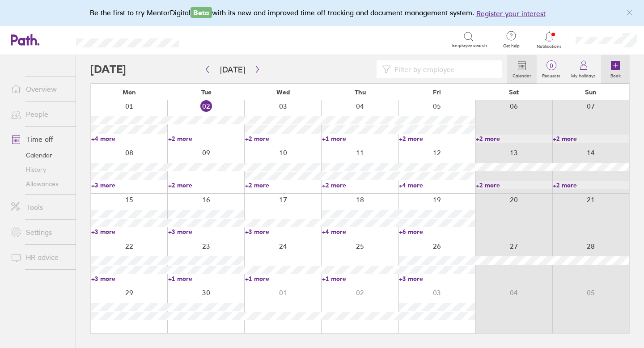 The image size is (644, 348). What do you see at coordinates (591, 92) in the screenshot?
I see `span: Sun` at bounding box center [591, 92].